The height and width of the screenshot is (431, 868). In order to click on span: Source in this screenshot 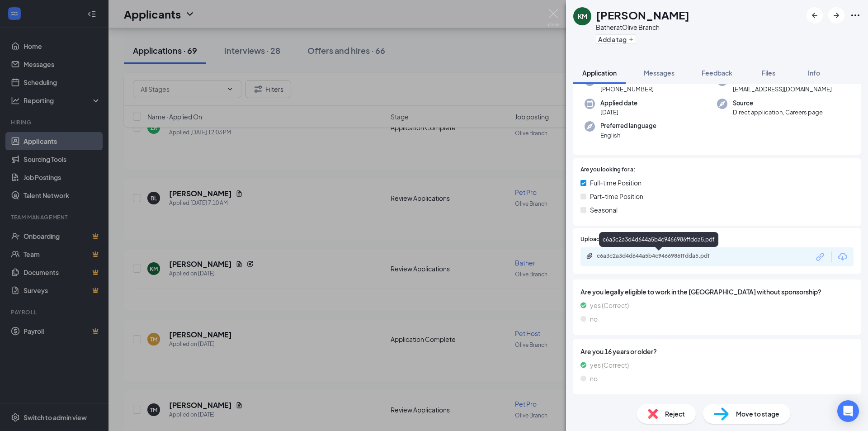, I will do `click(778, 103)`.